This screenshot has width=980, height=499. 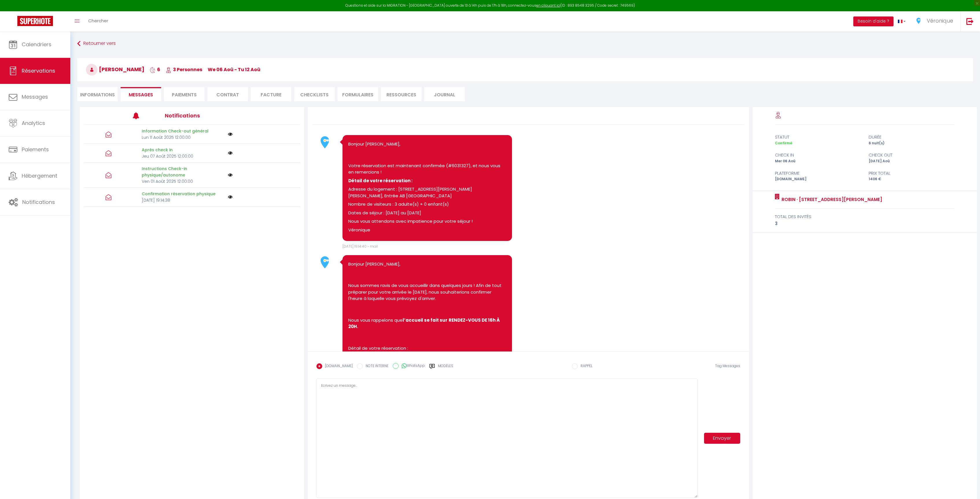 What do you see at coordinates (155, 70) in the screenshot?
I see `span: 6` at bounding box center [155, 70].